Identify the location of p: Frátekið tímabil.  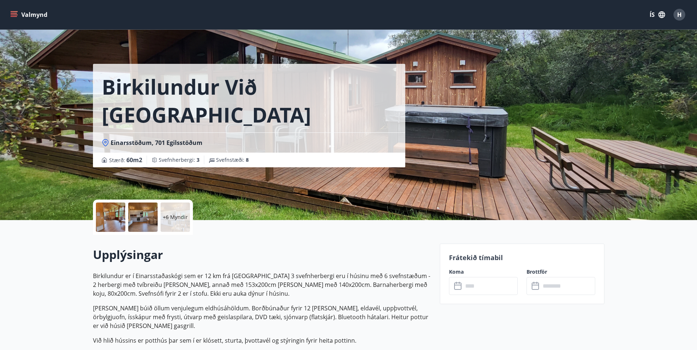
(522, 258).